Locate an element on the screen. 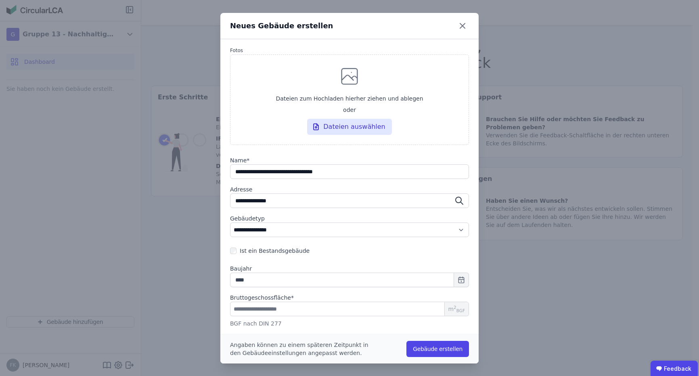 The width and height of the screenshot is (699, 376). sup: 2 is located at coordinates (455, 307).